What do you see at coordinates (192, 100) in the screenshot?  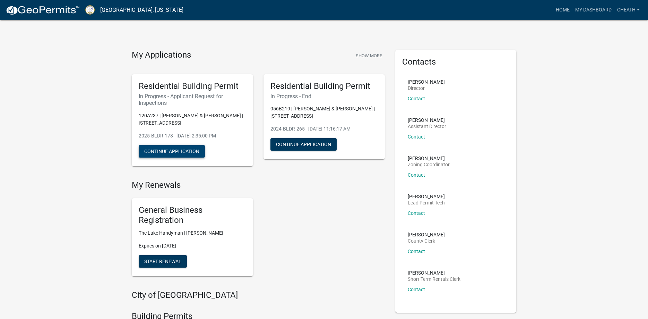 I see `h6: In Progress - Applicant Request for Inspections` at bounding box center [192, 100].